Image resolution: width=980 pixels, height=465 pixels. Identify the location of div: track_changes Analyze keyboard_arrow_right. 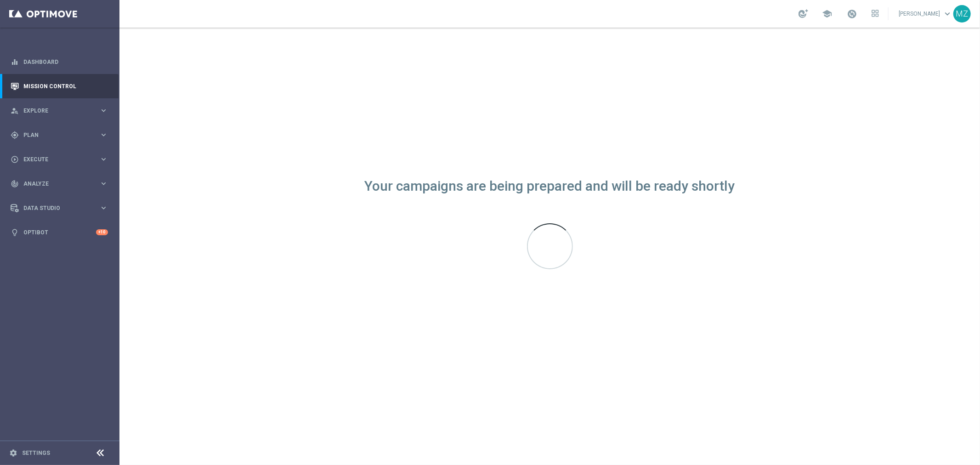
(60, 184).